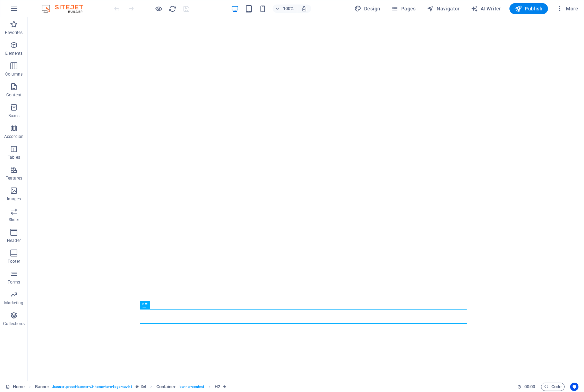  What do you see at coordinates (285, 9) in the screenshot?
I see `button: 100%` at bounding box center [285, 9].